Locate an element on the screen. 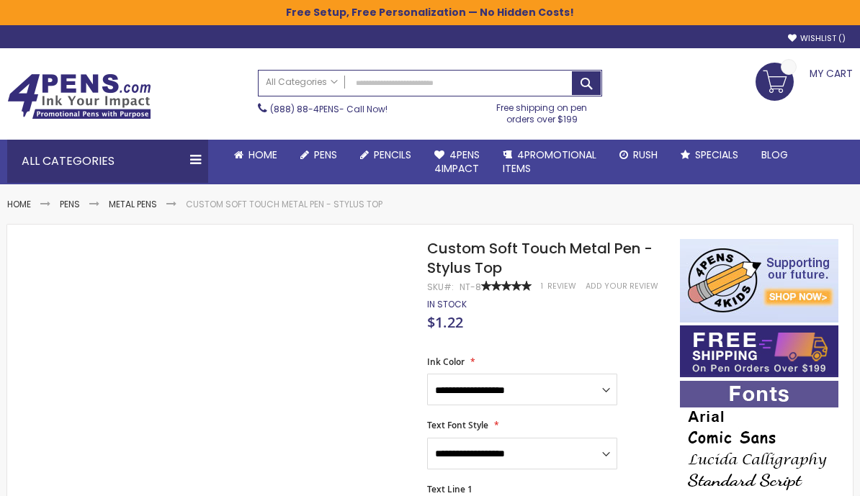  span: $1.22 is located at coordinates (445, 322).